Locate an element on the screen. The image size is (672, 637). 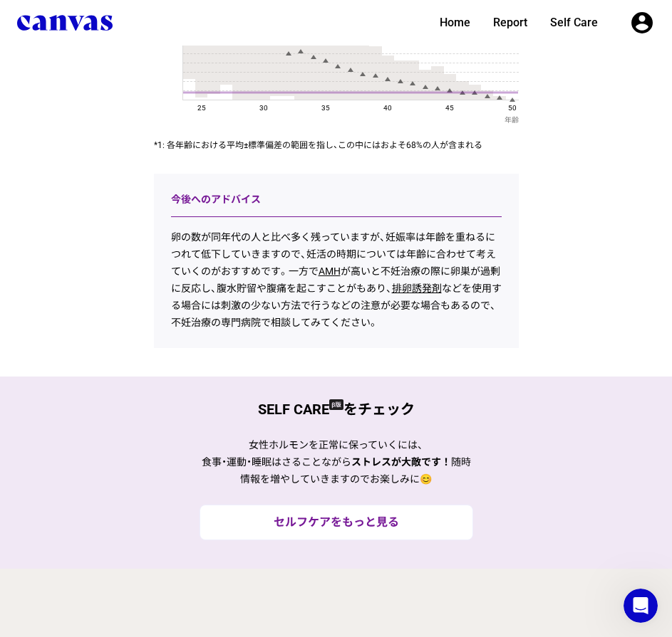
i: account_circle is located at coordinates (642, 23).